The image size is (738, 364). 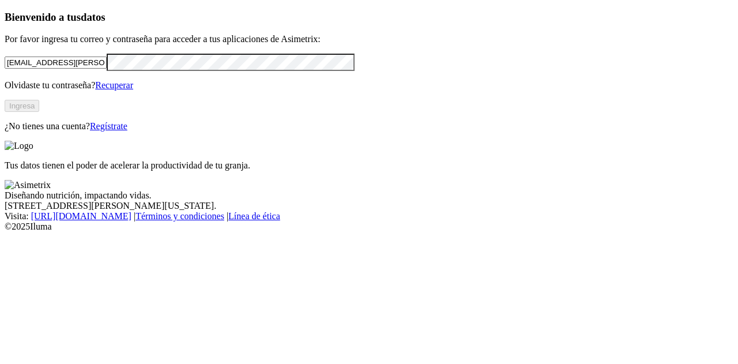 What do you see at coordinates (28, 185) in the screenshot?
I see `img: Asimetrix` at bounding box center [28, 185].